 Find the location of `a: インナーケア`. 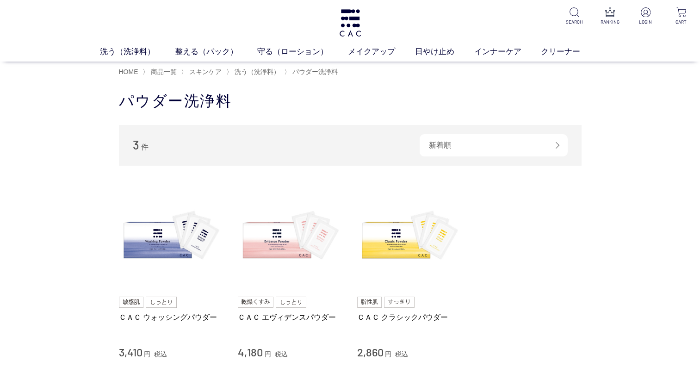

a: インナーケア is located at coordinates (507, 52).